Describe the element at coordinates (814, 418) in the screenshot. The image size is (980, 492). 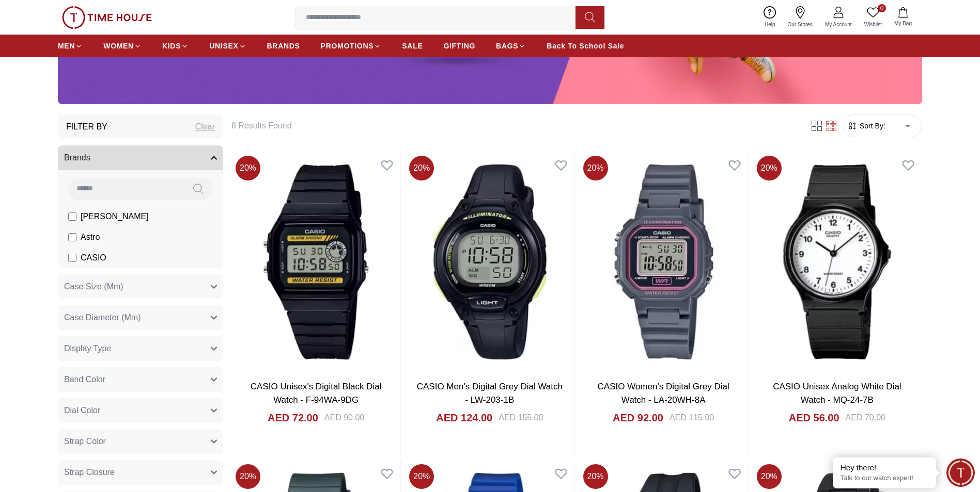
I see `h4: AED 56.00` at that location.